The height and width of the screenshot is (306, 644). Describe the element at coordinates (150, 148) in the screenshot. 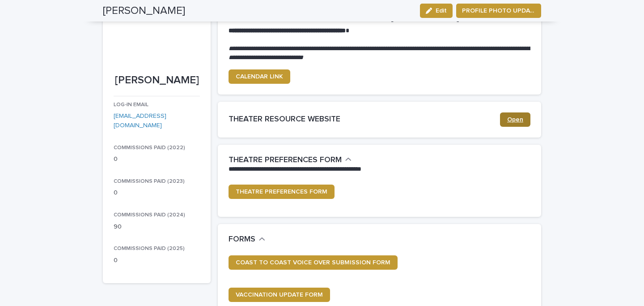

I see `span: COMMISSIONS PAID (2022)` at that location.